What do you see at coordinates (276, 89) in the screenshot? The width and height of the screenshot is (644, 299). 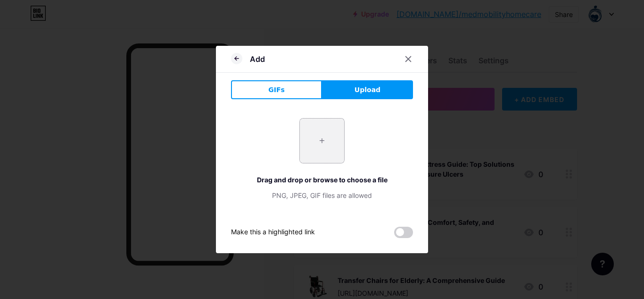 I see `span: GIFs` at bounding box center [276, 89].